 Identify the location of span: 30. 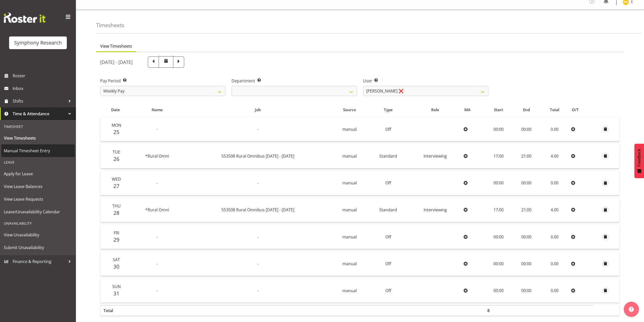
(117, 267).